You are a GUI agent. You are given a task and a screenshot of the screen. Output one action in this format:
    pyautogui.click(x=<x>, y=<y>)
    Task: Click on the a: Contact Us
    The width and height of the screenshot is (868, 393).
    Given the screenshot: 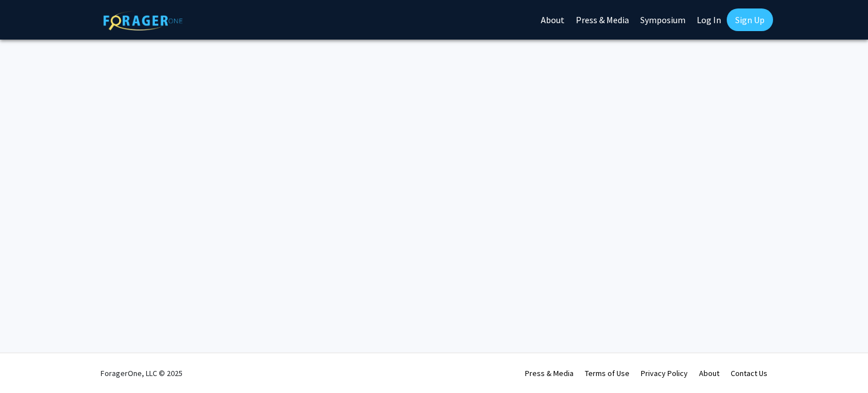 What is the action you would take?
    pyautogui.click(x=749, y=373)
    